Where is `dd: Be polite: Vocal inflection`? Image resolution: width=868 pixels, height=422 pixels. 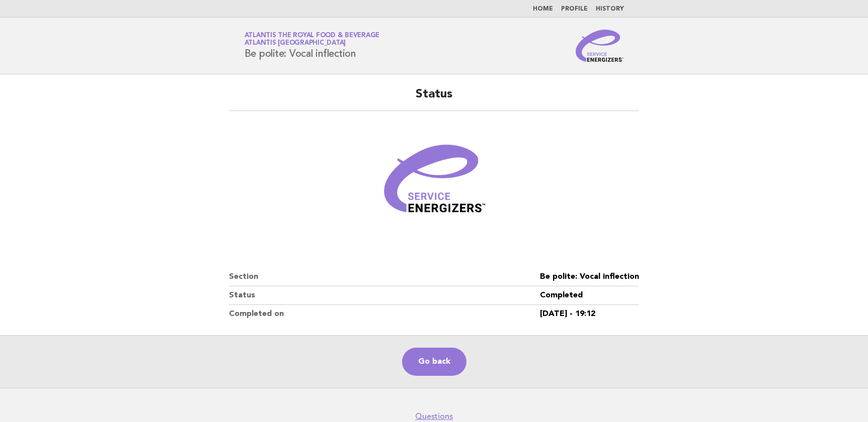
dd: Be polite: Vocal inflection is located at coordinates (589, 277).